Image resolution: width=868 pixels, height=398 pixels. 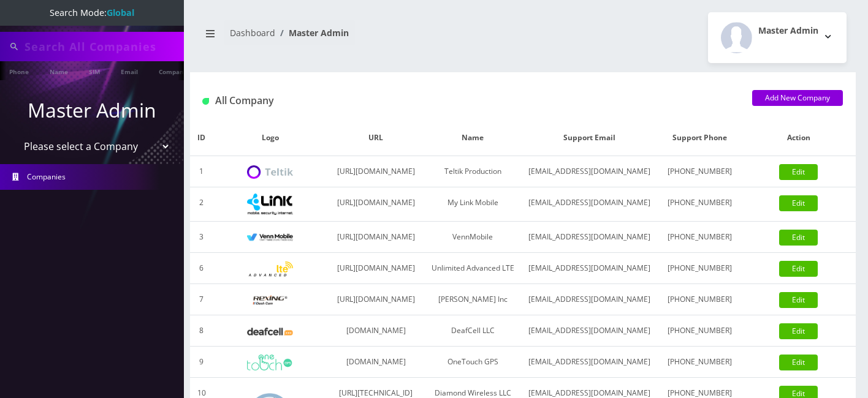 What do you see at coordinates (201, 205) in the screenshot?
I see `td: 2` at bounding box center [201, 205].